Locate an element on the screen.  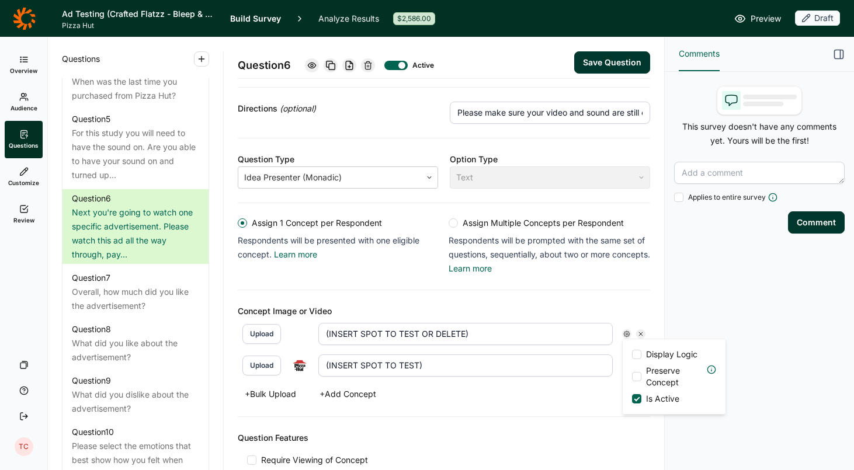
div: Concept Image or Video is located at coordinates (444, 311).